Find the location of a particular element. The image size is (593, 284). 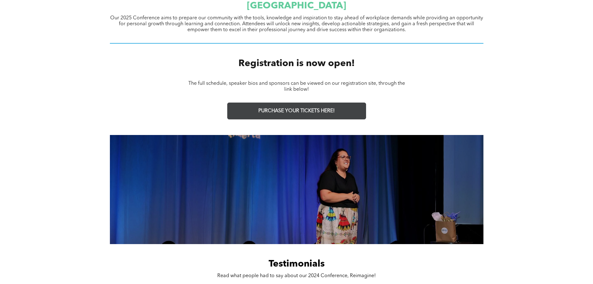

span: PURCHASE YOUR TICKETS HERE! is located at coordinates (296, 111).